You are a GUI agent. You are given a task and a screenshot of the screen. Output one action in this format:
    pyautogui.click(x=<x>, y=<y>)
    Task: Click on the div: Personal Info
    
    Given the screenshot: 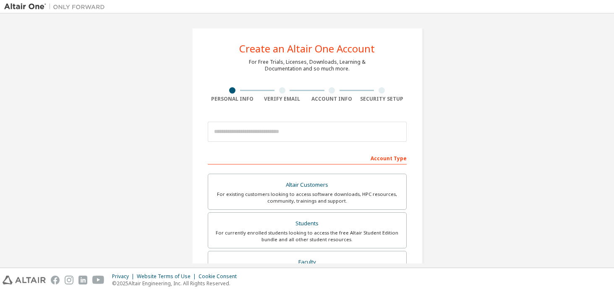 What is the action you would take?
    pyautogui.click(x=232, y=99)
    